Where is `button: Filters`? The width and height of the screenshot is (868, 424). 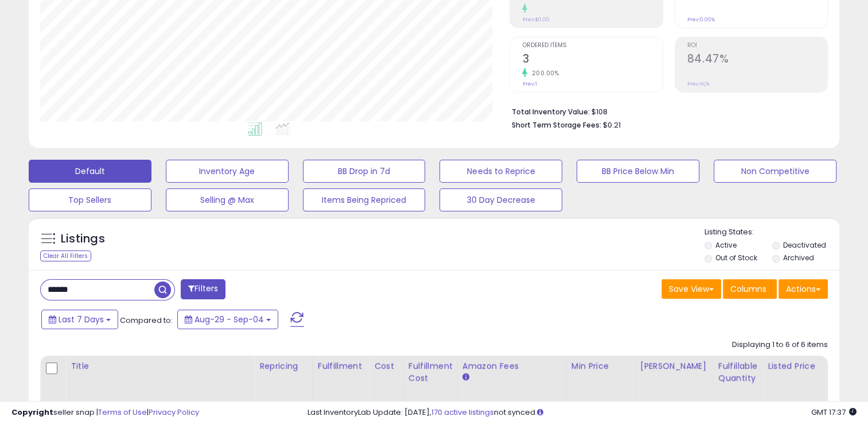 button: Filters is located at coordinates (203, 289).